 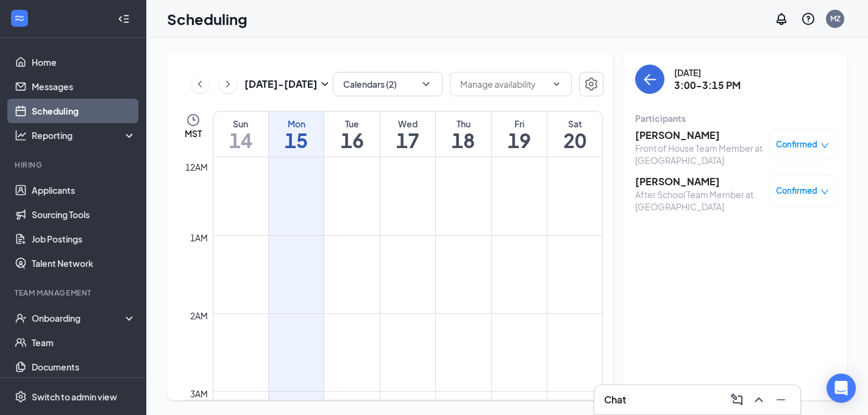 I want to click on svg: Minimize, so click(x=781, y=400).